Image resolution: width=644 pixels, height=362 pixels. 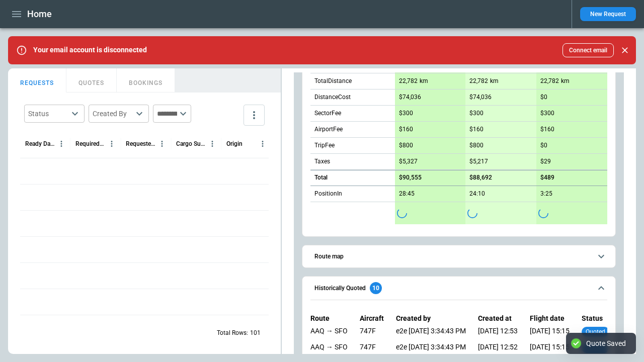 I want to click on button: Requested Route column menu, so click(x=162, y=144).